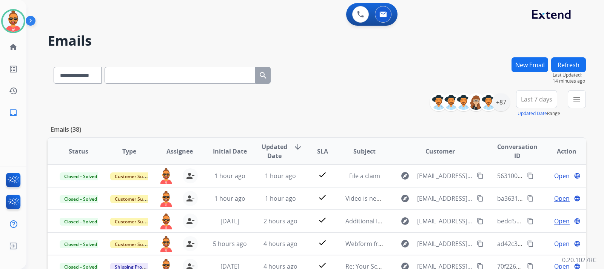  I want to click on span: Video is needed., so click(369, 199).